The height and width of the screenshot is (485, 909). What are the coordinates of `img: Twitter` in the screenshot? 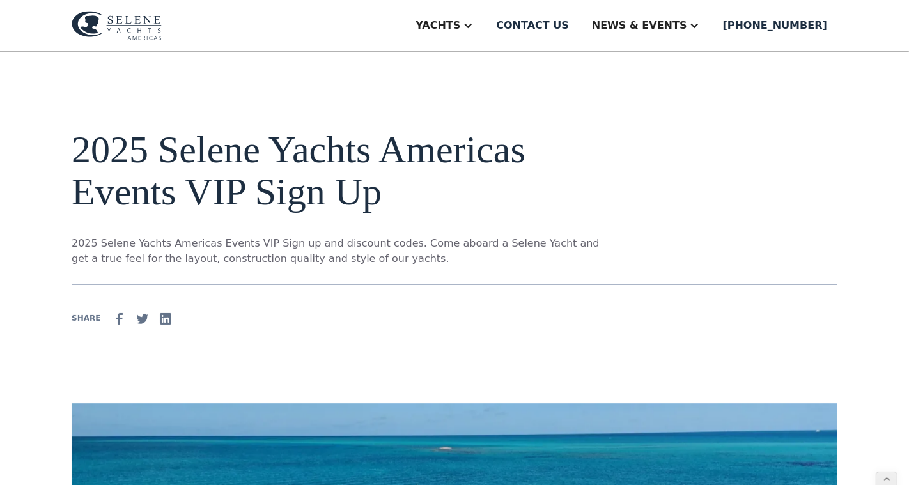 It's located at (143, 319).